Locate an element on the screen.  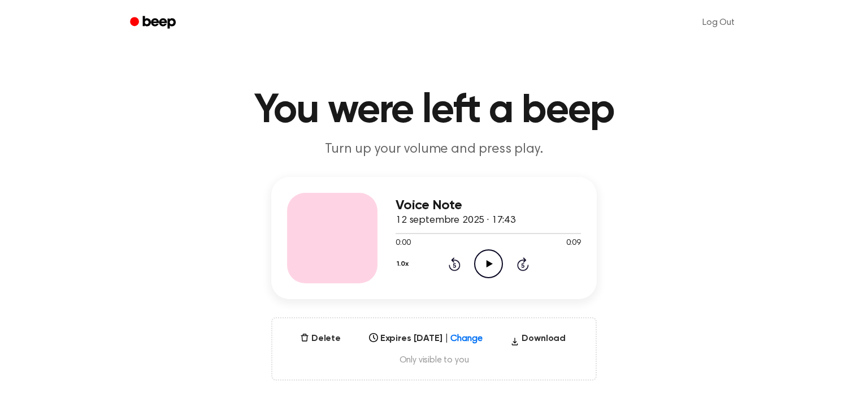
span: 0:09 is located at coordinates (574, 243).